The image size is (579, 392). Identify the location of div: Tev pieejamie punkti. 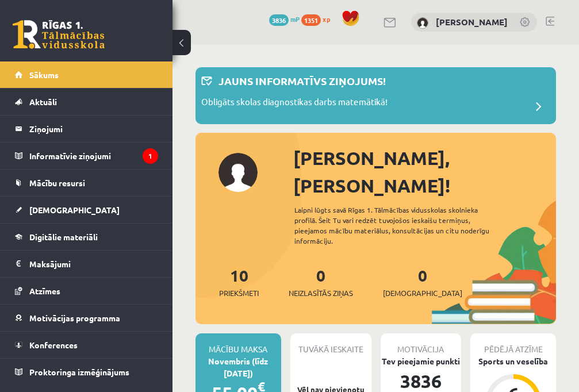
(421, 361).